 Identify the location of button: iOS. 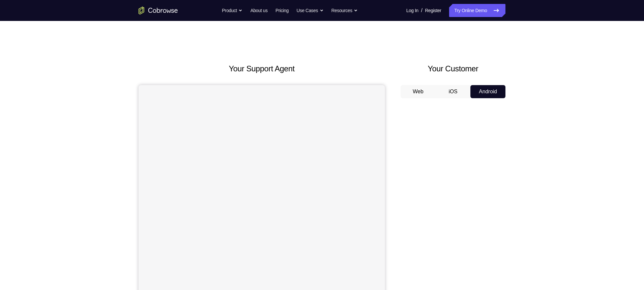
(453, 92).